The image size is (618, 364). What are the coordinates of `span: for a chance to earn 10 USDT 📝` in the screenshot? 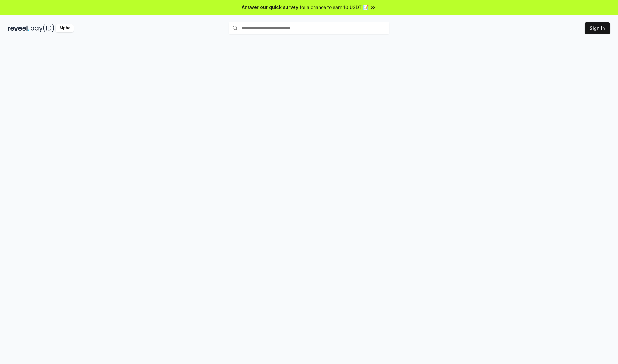 It's located at (334, 7).